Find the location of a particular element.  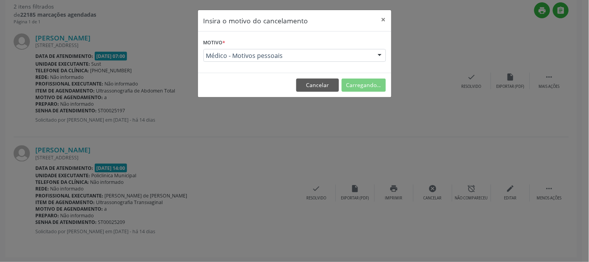

h5: Insira o motivo do cancelamento is located at coordinates (256, 21).